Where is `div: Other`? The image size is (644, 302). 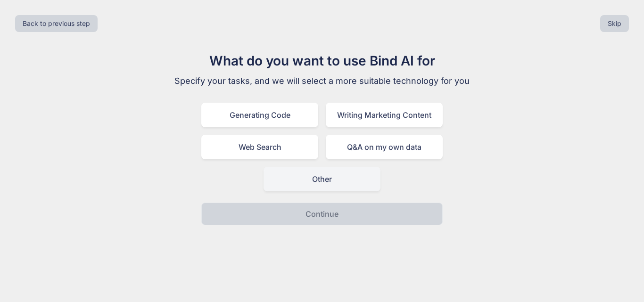
div: Other is located at coordinates (322, 179).